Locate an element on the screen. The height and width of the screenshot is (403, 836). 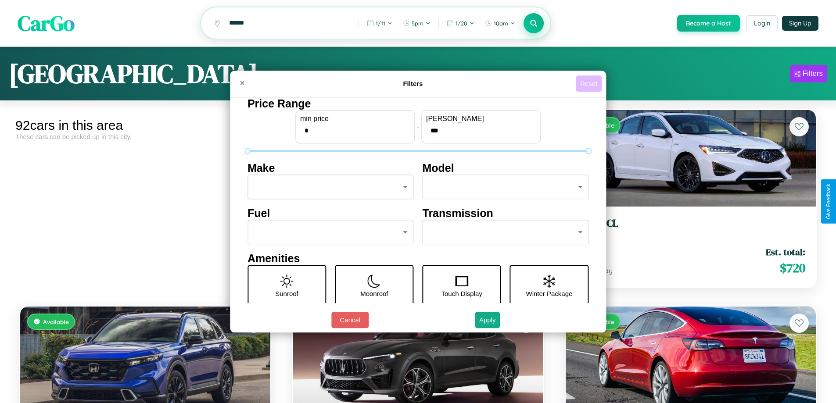
button: 1/11 is located at coordinates (380, 23).